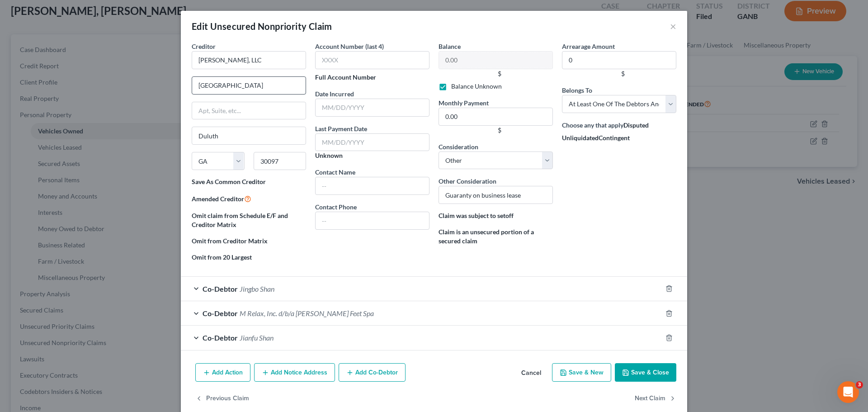 The height and width of the screenshot is (412, 868). What do you see at coordinates (476, 87) in the screenshot?
I see `label: Balance Unknown` at bounding box center [476, 87].